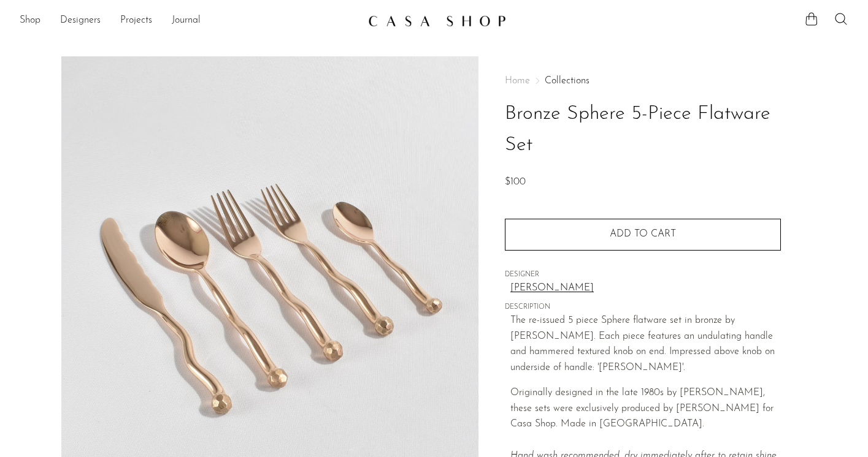 This screenshot has height=457, width=868. I want to click on nav: Breadcrumbs, so click(643, 81).